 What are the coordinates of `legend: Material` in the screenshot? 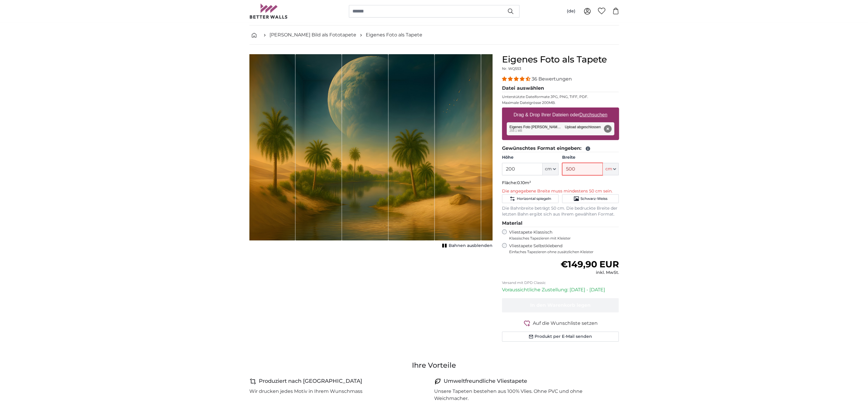 It's located at (560, 223).